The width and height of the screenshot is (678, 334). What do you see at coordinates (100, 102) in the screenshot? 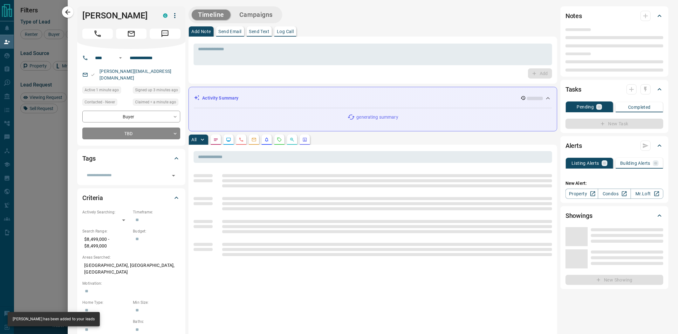
I see `span: Contacted - Never` at bounding box center [100, 102].